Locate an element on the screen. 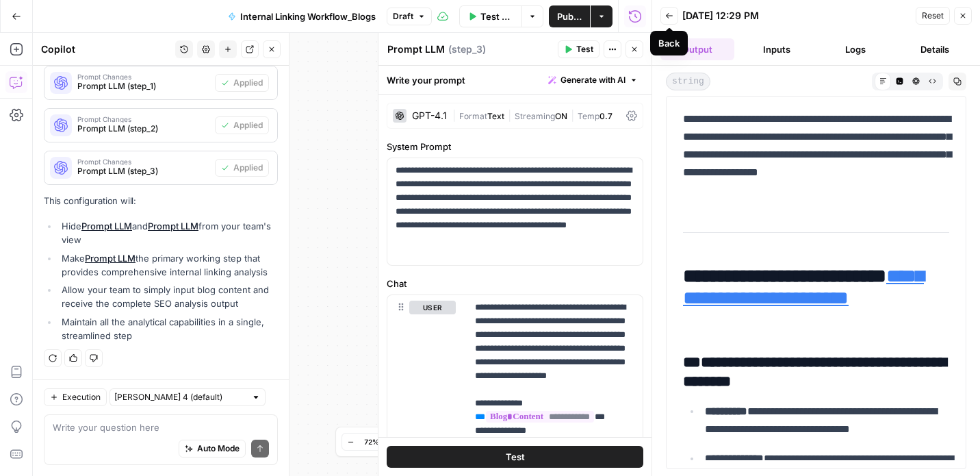 This screenshot has height=476, width=980. span: Text is located at coordinates (496, 116).